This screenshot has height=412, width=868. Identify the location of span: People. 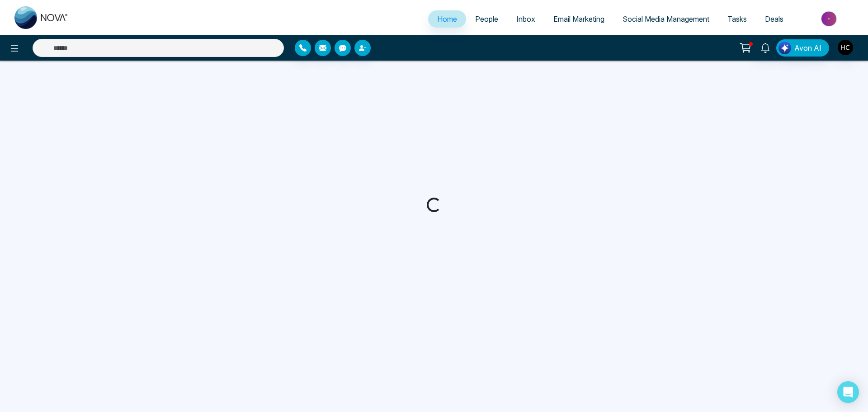
(487, 19).